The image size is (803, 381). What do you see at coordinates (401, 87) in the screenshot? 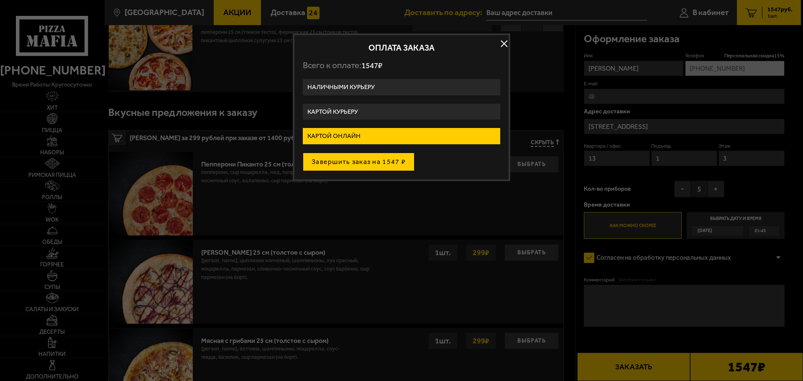
I see `label: Наличными курьеру` at bounding box center [401, 87].